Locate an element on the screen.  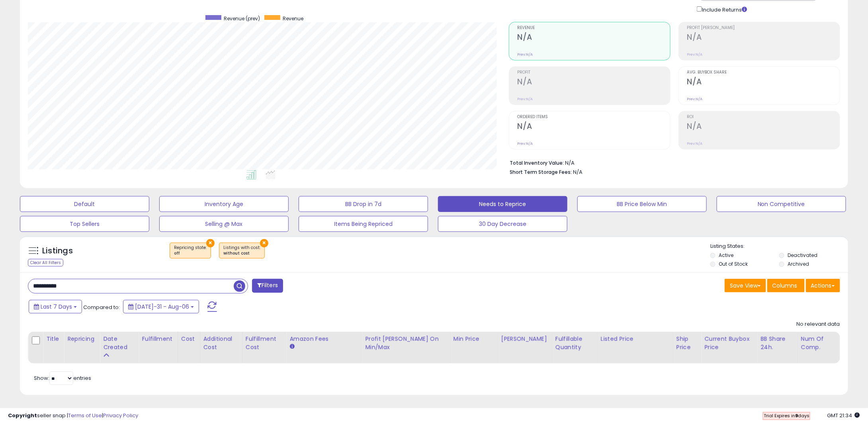
li: N/A is located at coordinates (672, 162).